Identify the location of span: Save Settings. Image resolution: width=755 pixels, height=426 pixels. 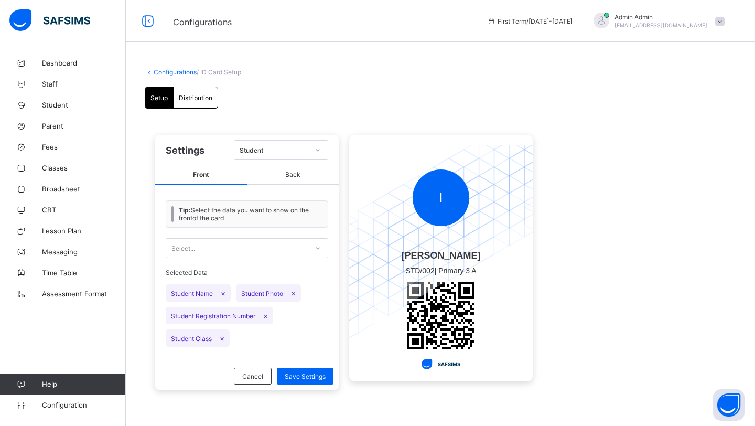
(305, 376).